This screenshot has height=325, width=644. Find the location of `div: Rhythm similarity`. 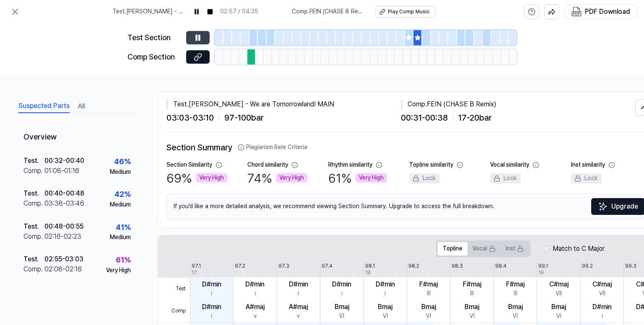

div: Rhythm similarity is located at coordinates (350, 165).